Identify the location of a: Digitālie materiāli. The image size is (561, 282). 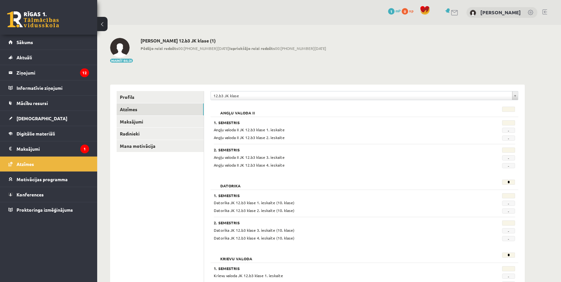
(49, 133).